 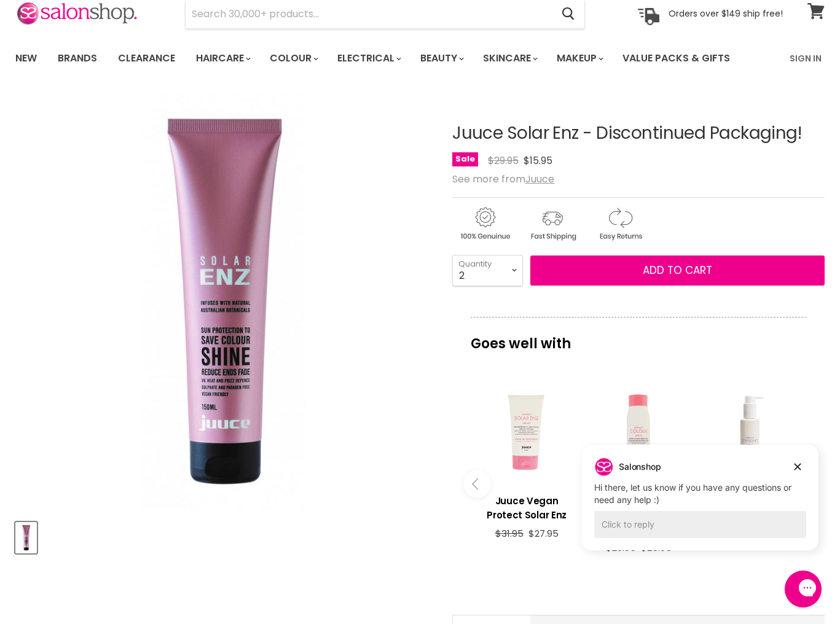 I want to click on u: Juuce, so click(x=540, y=178).